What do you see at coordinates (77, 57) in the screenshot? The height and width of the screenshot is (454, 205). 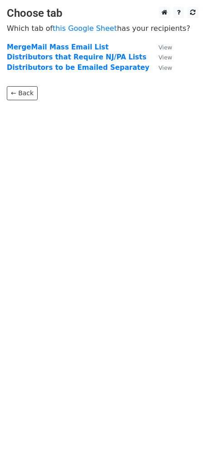 I see `strong: Distributors that Require NJ/PA Lists` at bounding box center [77, 57].